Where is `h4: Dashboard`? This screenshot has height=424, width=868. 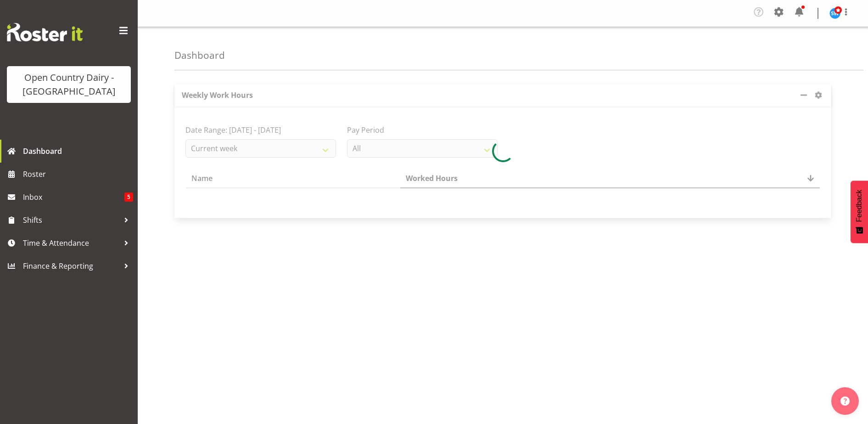
h4: Dashboard is located at coordinates (199, 55).